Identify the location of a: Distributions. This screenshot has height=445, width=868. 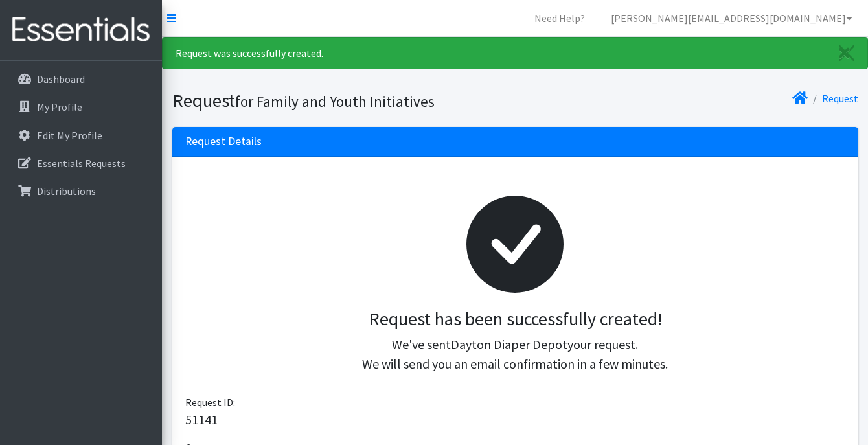
(81, 192).